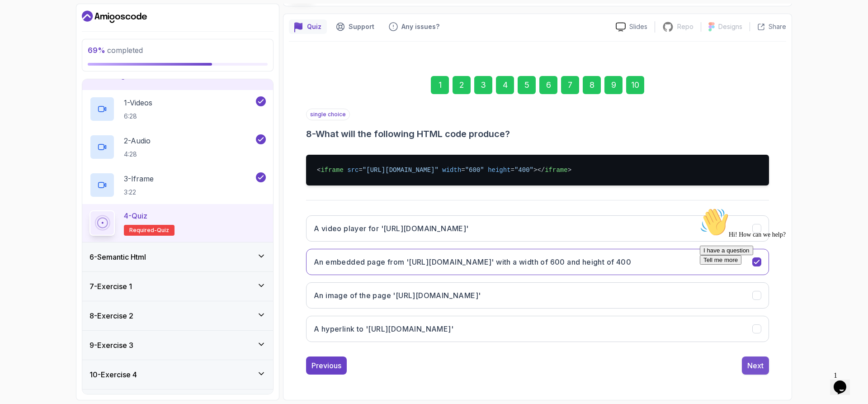  Describe the element at coordinates (85, 32) in the screenshot. I see `div: 👋Hi! How can we help?I have a questionTell me more` at that location.